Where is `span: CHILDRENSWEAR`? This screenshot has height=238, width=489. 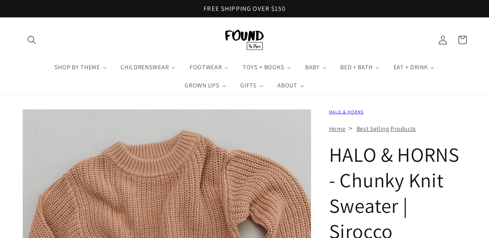 span: CHILDRENSWEAR is located at coordinates (144, 67).